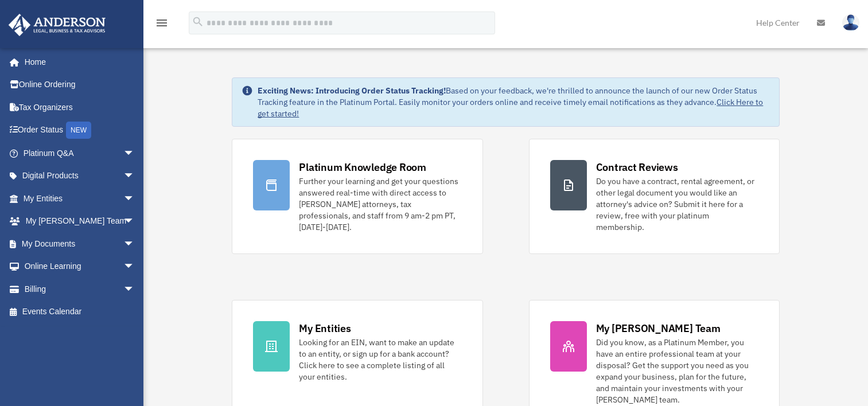 The height and width of the screenshot is (406, 868). I want to click on div: Based on your feedback, we're thrilled to announce the launch of our new Order Status Tracking fe..., so click(513, 102).